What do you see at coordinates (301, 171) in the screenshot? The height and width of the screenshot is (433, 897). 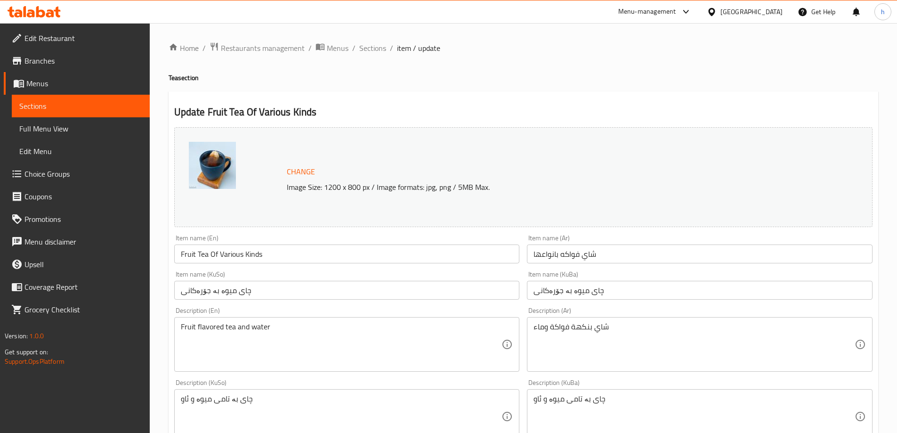 I see `span: Change` at bounding box center [301, 171].